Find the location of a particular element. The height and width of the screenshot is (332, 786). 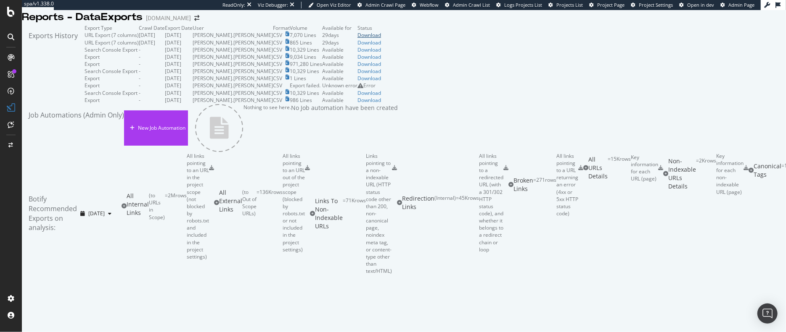

div: All External Links is located at coordinates (230, 203).